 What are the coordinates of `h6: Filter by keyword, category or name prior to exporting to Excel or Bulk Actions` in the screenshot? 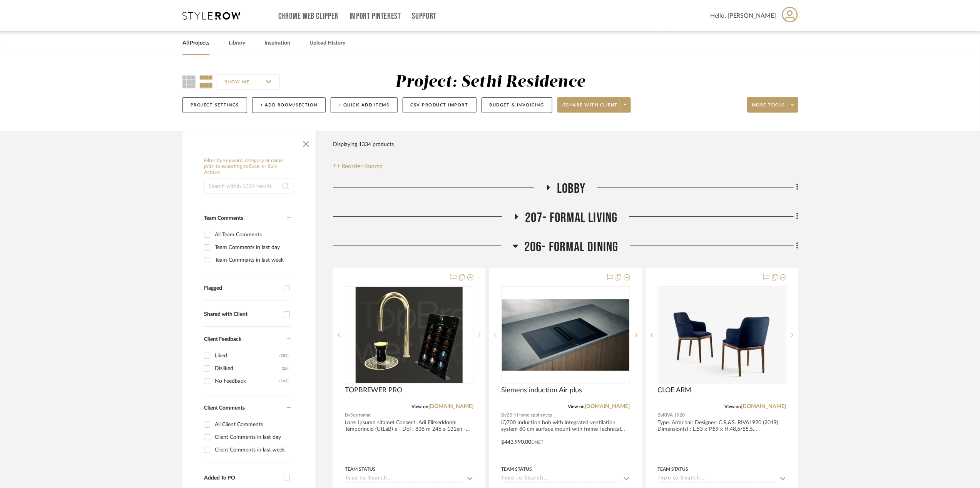 It's located at (249, 167).